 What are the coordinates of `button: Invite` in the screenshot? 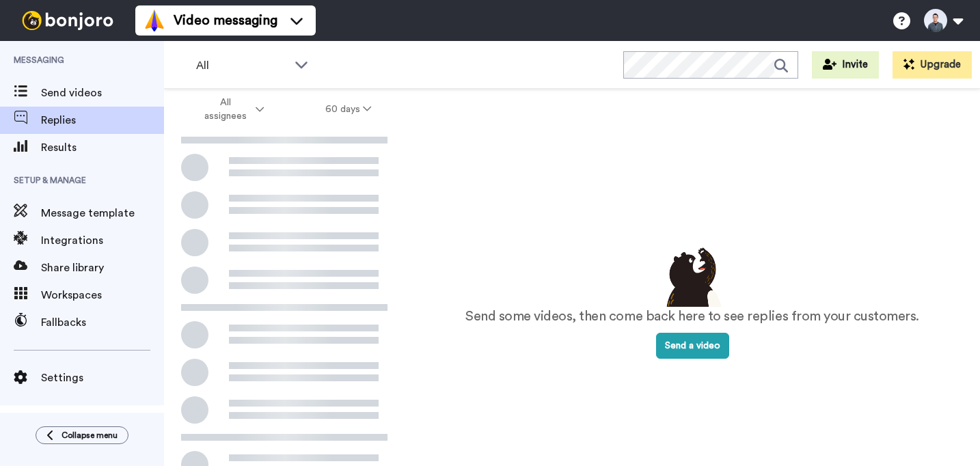 It's located at (845, 65).